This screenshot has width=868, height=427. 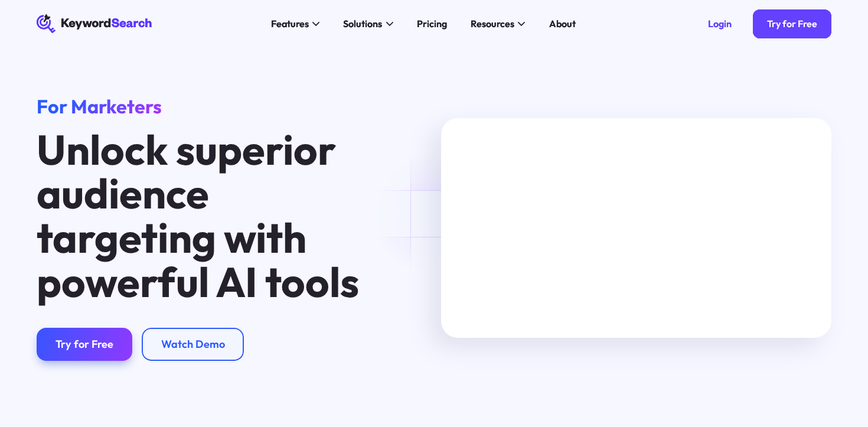 What do you see at coordinates (432, 24) in the screenshot?
I see `a: Pricing` at bounding box center [432, 24].